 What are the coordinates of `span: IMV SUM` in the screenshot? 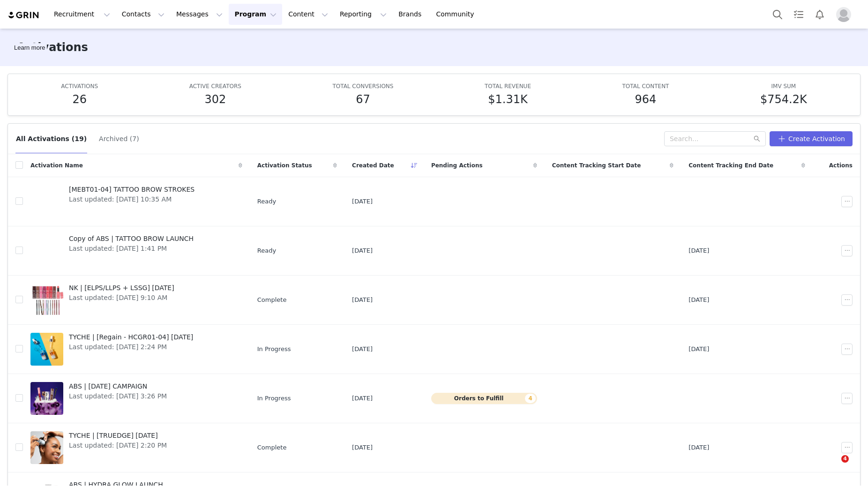 It's located at (784, 86).